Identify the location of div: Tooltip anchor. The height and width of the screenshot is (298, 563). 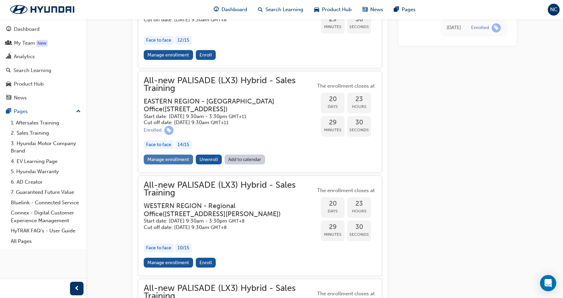
(42, 43).